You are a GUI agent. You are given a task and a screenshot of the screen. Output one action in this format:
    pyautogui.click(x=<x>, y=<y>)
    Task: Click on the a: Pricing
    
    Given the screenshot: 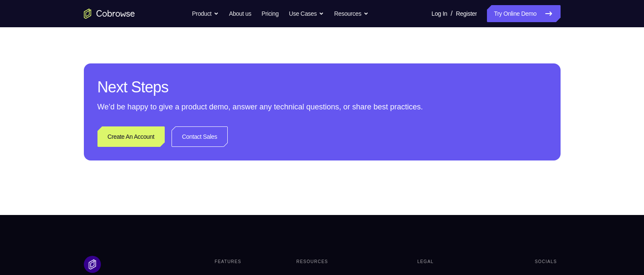 What is the action you would take?
    pyautogui.click(x=270, y=13)
    